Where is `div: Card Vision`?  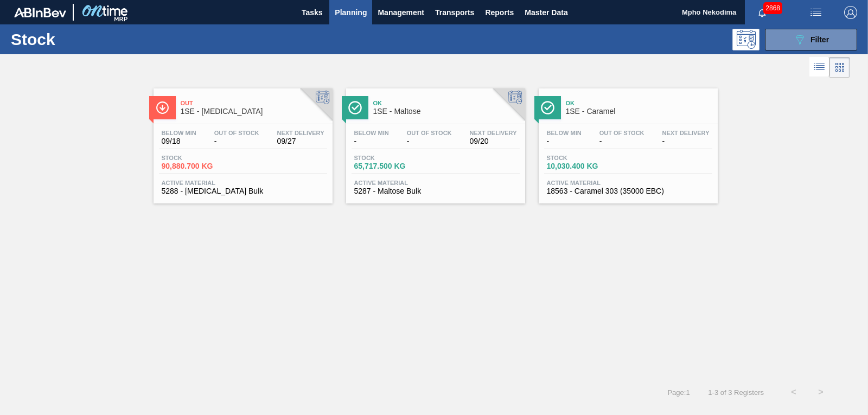
div: Card Vision is located at coordinates (840, 67).